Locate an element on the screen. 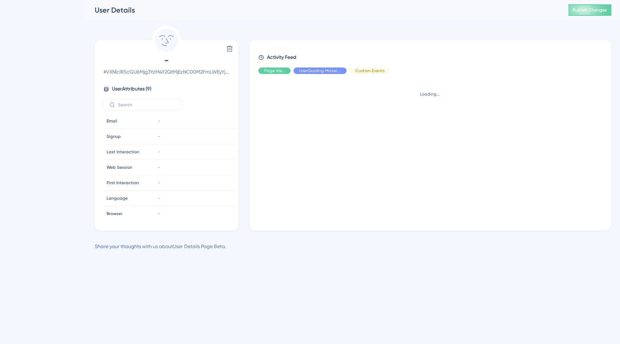 The image size is (620, 344). a: Share your thoughts is located at coordinates (118, 246).